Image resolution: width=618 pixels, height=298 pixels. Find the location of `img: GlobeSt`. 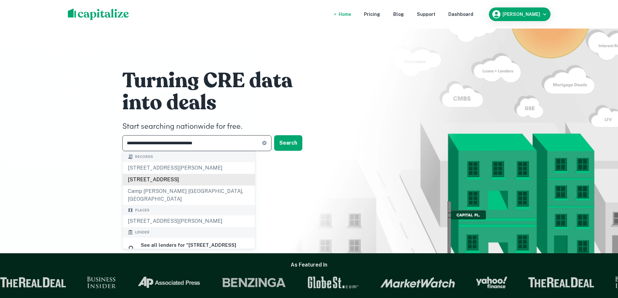

img: GlobeSt is located at coordinates (333, 283).